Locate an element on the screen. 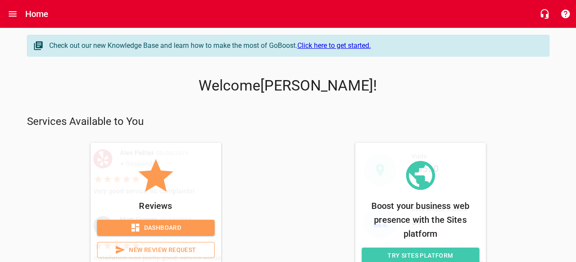  p: Services Available to You is located at coordinates (288, 122).